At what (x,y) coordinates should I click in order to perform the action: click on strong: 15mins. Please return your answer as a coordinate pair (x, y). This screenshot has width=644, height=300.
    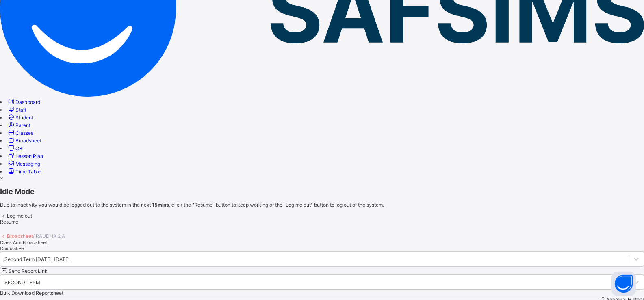
    Looking at the image, I should click on (161, 205).